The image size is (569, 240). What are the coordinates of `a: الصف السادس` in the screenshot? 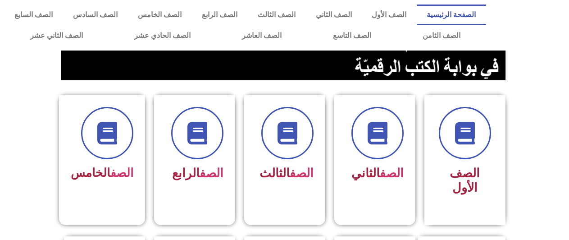 It's located at (95, 15).